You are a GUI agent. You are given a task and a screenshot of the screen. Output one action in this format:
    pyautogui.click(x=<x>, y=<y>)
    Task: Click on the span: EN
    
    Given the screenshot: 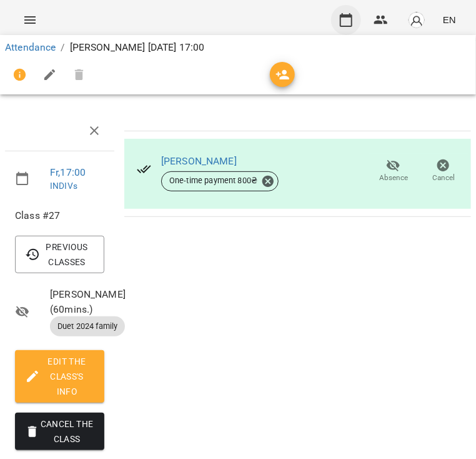 What is the action you would take?
    pyautogui.click(x=449, y=19)
    